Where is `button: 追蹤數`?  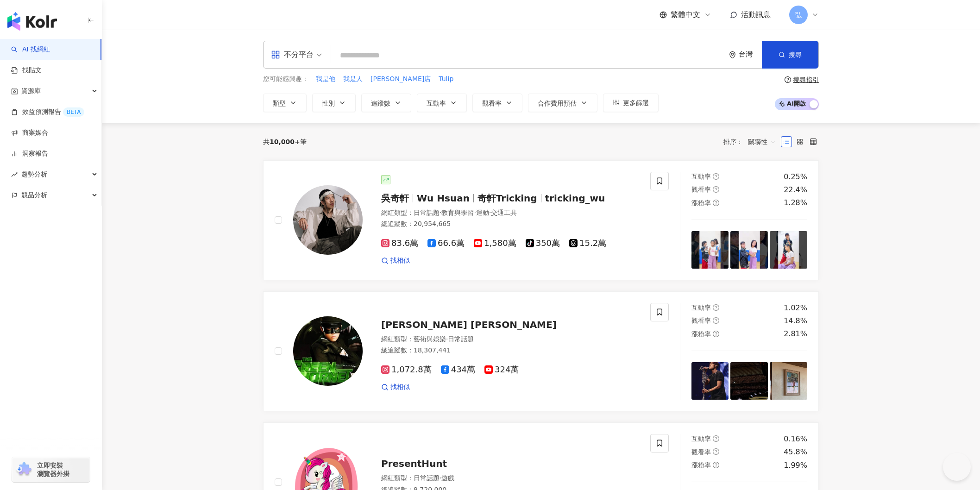
button: 追蹤數 is located at coordinates (386, 103).